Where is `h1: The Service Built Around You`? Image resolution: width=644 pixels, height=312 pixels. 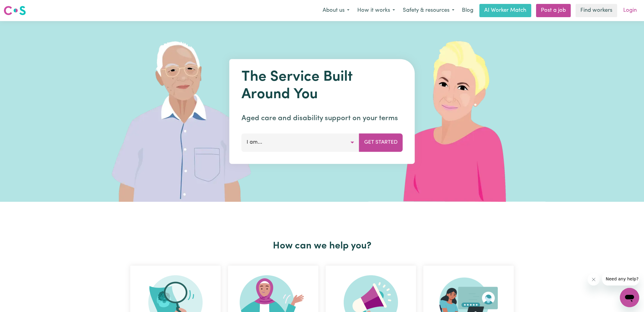
h1: The Service Built Around You is located at coordinates (322, 86).